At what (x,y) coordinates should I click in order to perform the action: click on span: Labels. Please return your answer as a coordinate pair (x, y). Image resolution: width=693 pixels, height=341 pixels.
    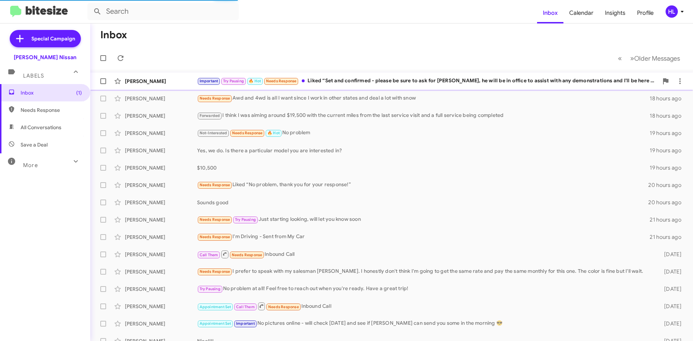
    Looking at the image, I should click on (34, 76).